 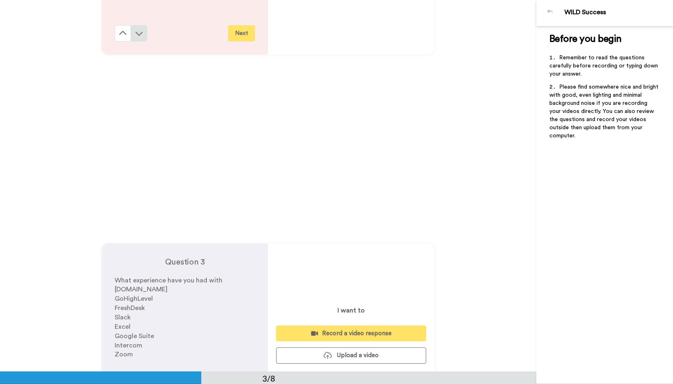 What do you see at coordinates (551, 13) in the screenshot?
I see `img: Profile Image` at bounding box center [551, 13].